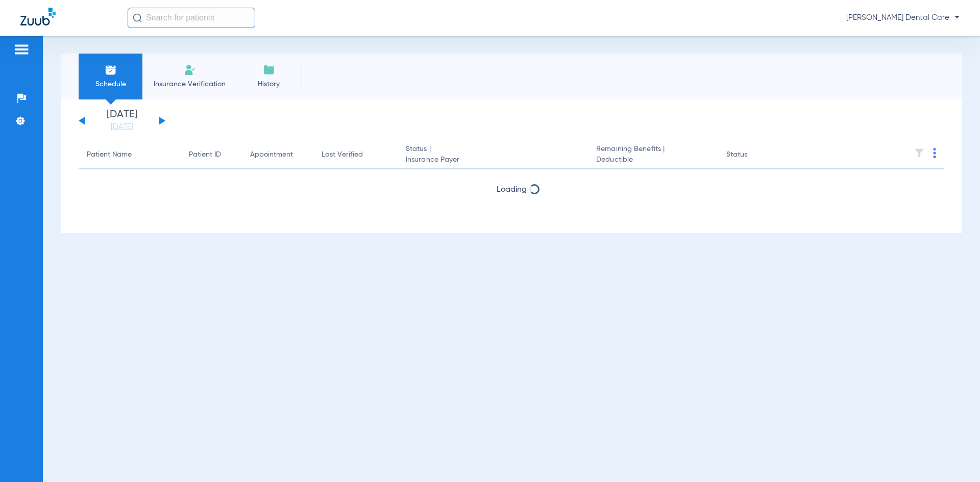 Image resolution: width=980 pixels, height=482 pixels. I want to click on img: hamburger-icon, so click(22, 50).